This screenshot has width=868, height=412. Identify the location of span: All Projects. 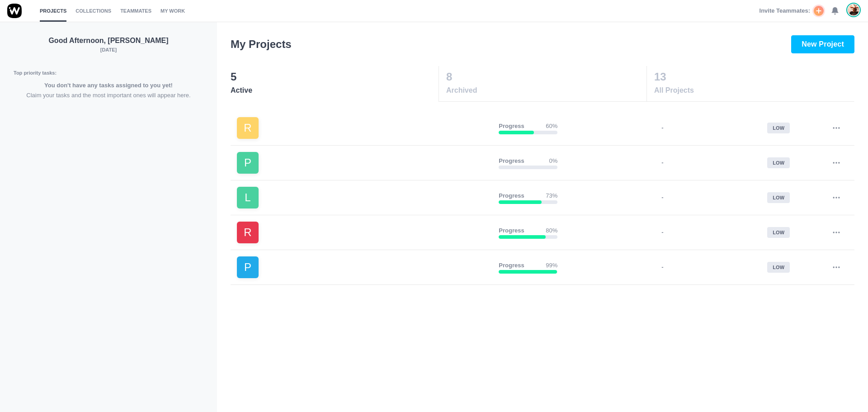
(754, 90).